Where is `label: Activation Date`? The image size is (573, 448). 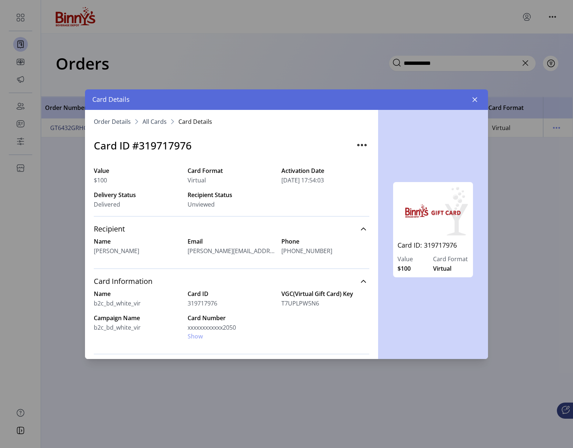 label: Activation Date is located at coordinates (325, 171).